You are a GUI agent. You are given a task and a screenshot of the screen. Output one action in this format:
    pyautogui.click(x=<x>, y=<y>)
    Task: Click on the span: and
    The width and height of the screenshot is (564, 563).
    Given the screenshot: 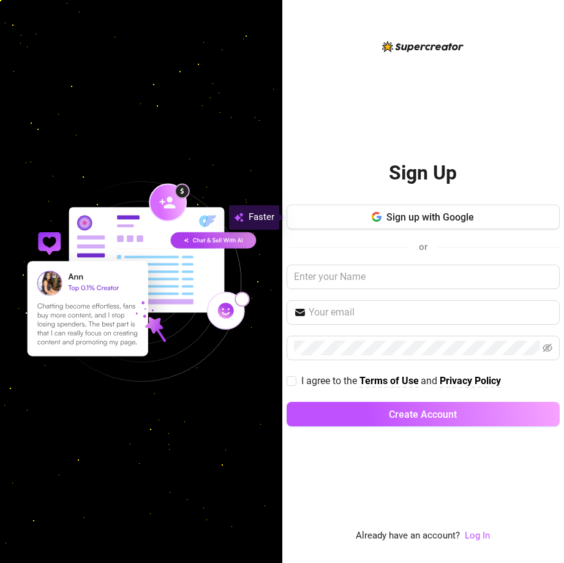 What is the action you would take?
    pyautogui.click(x=430, y=380)
    